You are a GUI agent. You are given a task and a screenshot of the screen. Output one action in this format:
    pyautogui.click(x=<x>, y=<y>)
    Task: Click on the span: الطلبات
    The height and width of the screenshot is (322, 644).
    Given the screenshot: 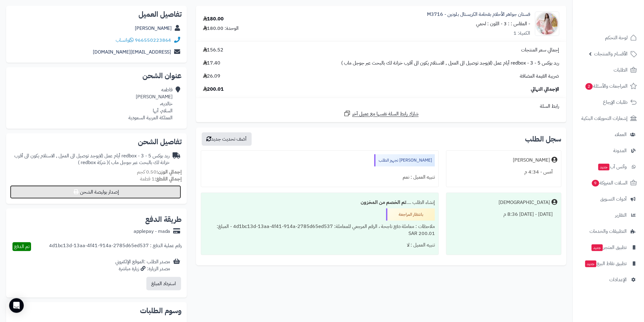 What is the action you would take?
    pyautogui.click(x=621, y=70)
    